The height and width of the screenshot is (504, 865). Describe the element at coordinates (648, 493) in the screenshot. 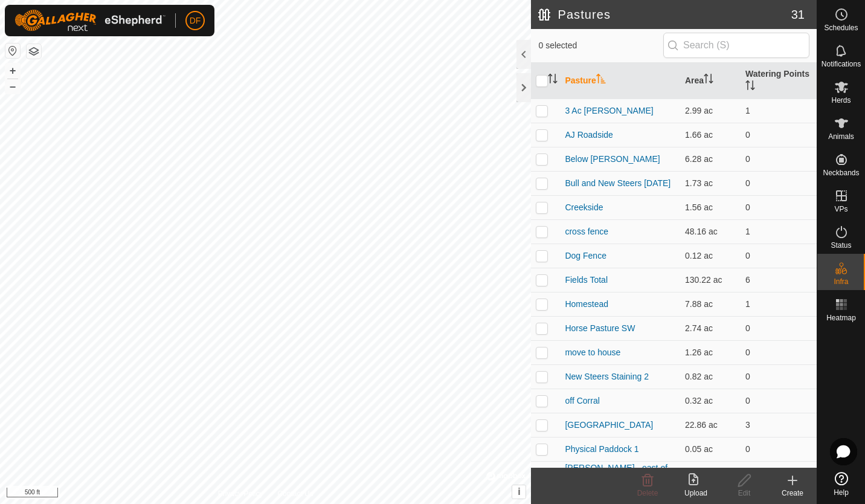

I see `span: Delete` at that location.